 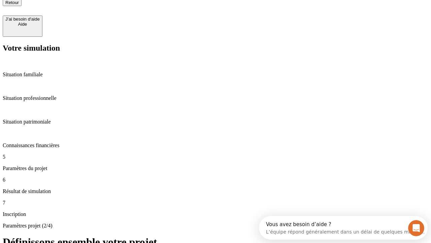 What do you see at coordinates (94, 12) in the screenshot?
I see `div: Ouvrir le Messenger Intercom` at bounding box center [94, 12].